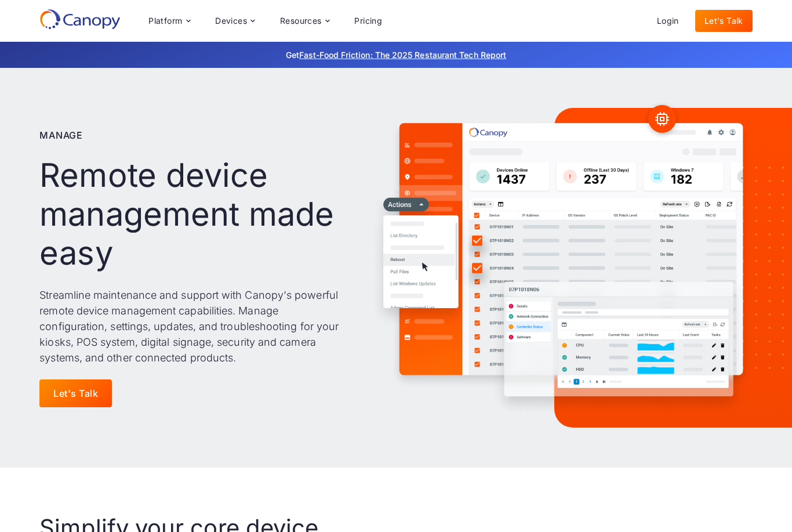  I want to click on p: Manage, so click(61, 135).